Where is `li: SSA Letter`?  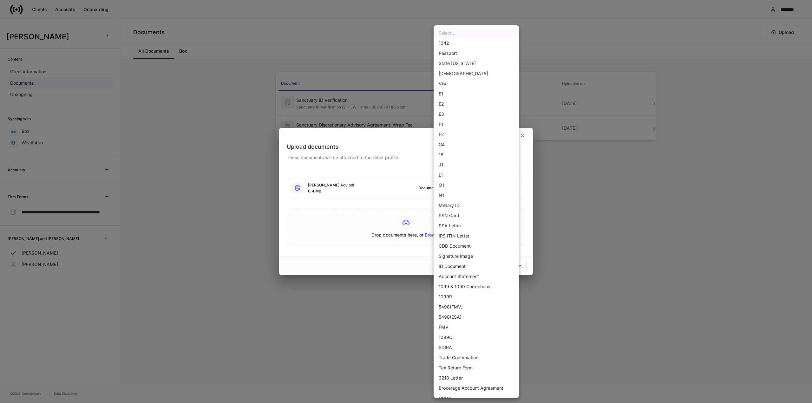 li: SSA Letter is located at coordinates (476, 226).